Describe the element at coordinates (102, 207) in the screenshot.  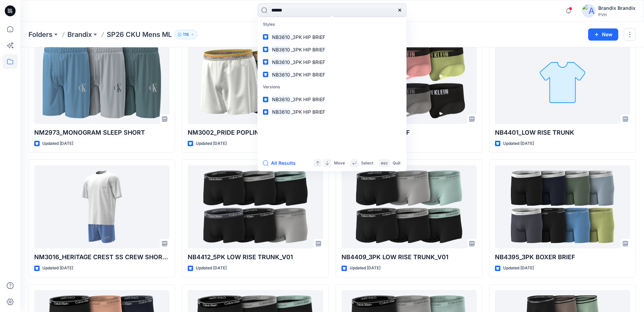
I see `a: NM3016_HERITAGE CREST SS CREW SHORT SET` at that location.